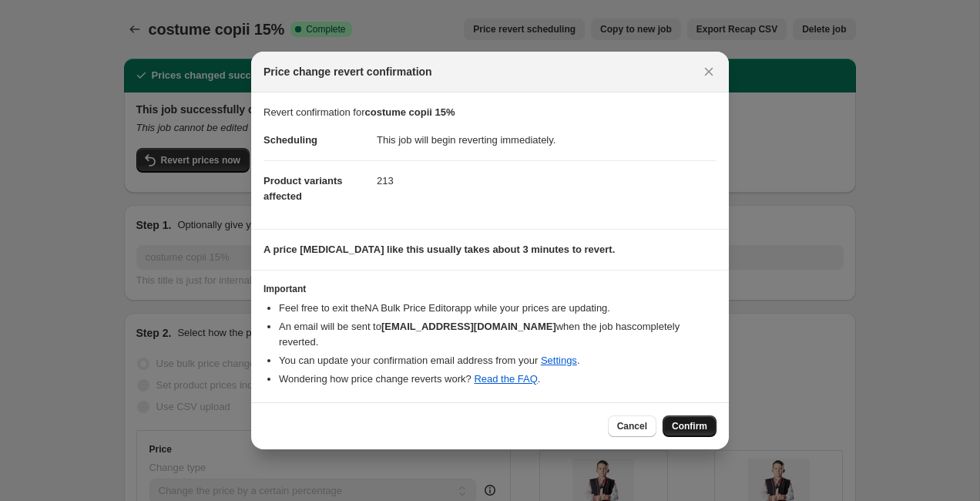 Image resolution: width=980 pixels, height=501 pixels. Describe the element at coordinates (632, 426) in the screenshot. I see `span: Cancel` at that location.